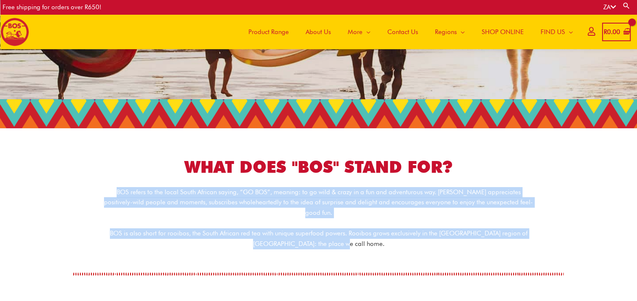  Describe the element at coordinates (269, 32) in the screenshot. I see `span: Product Range` at that location.